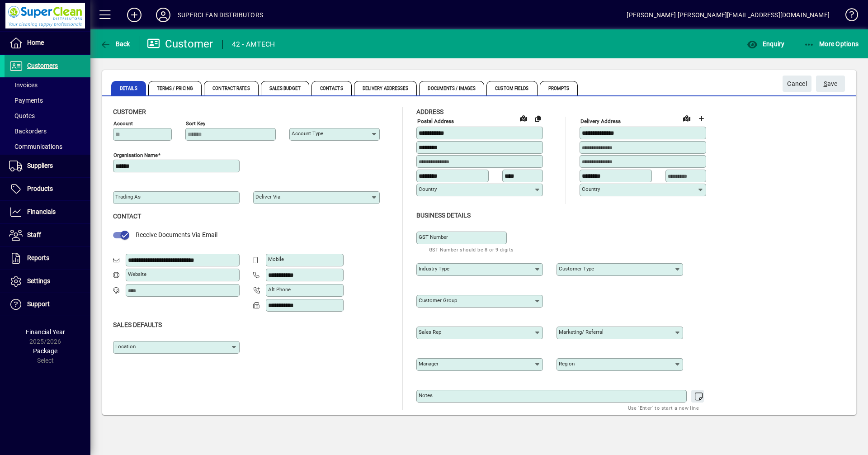  Describe the element at coordinates (434, 269) in the screenshot. I see `mat-label: Industry type` at that location.